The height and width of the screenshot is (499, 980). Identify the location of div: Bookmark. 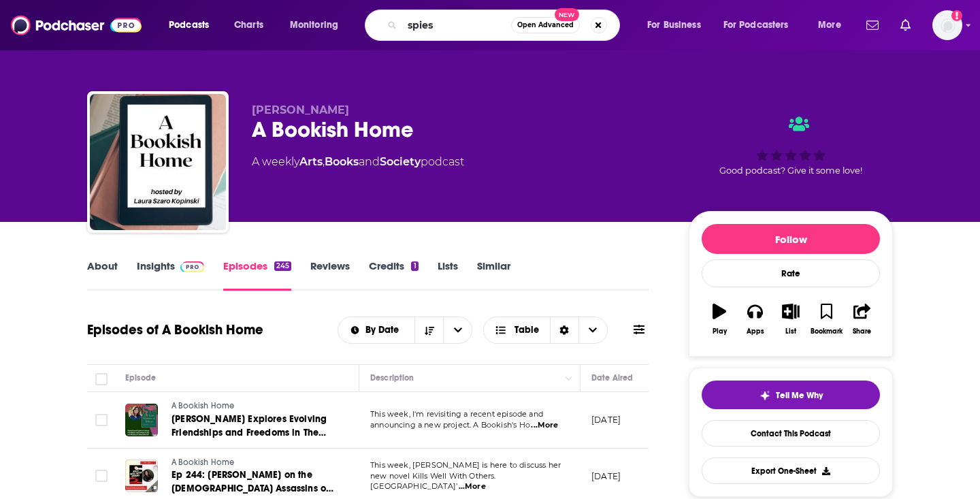
(827, 332).